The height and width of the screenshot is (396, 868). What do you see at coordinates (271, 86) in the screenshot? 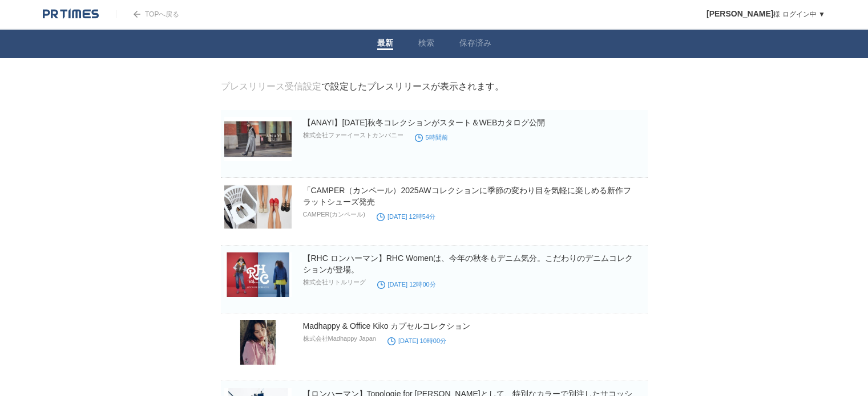
I see `a: プレスリリース受信設定` at bounding box center [271, 86].